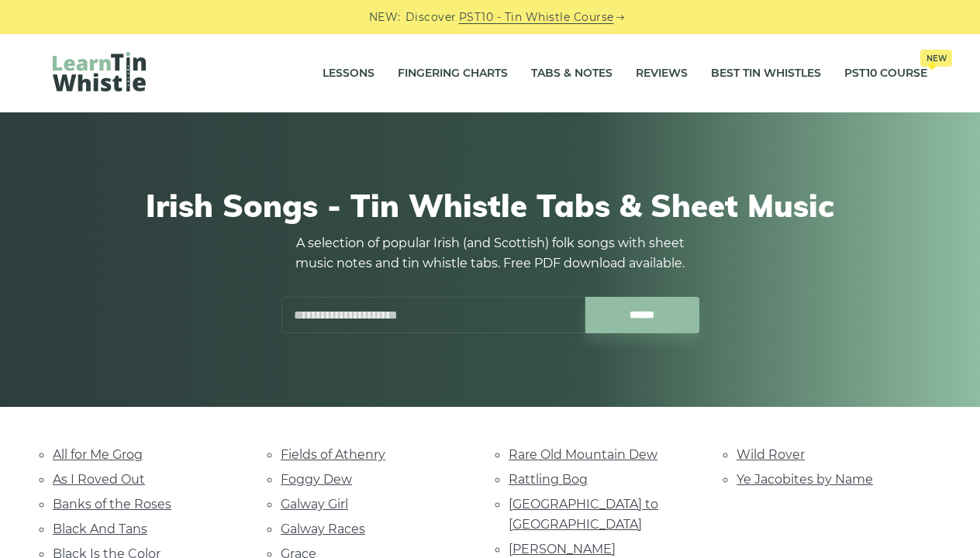  I want to click on a: Fingering Charts, so click(453, 73).